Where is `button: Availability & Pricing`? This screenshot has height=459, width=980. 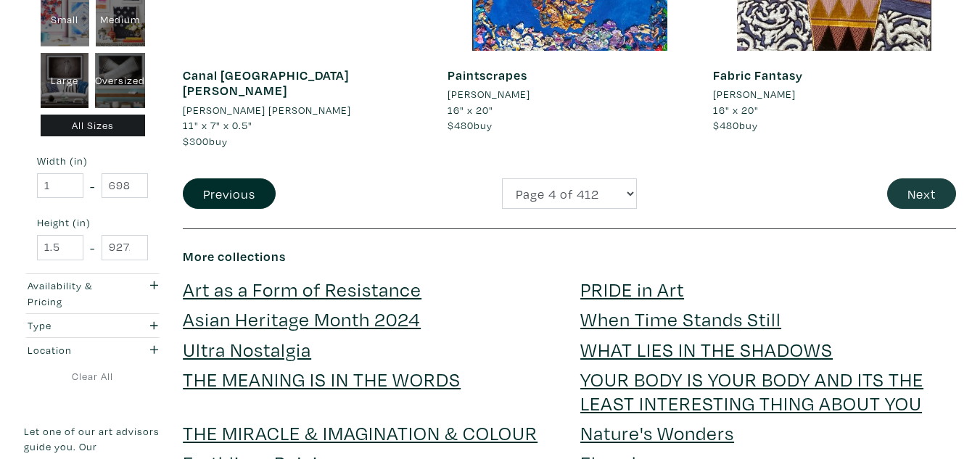
button: Availability & Pricing is located at coordinates (92, 294).